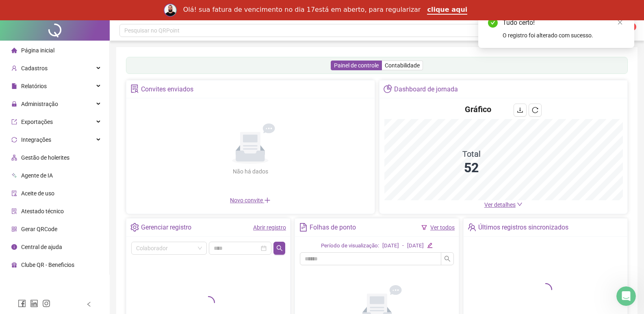 Image resolution: width=644 pixels, height=314 pixels. What do you see at coordinates (34, 86) in the screenshot?
I see `span: Relatórios` at bounding box center [34, 86].